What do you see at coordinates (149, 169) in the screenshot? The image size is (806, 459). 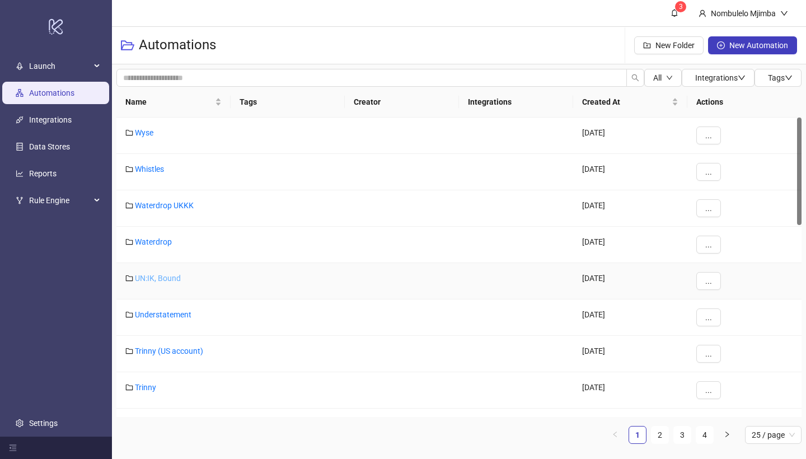 I see `a: Whistles` at bounding box center [149, 169].